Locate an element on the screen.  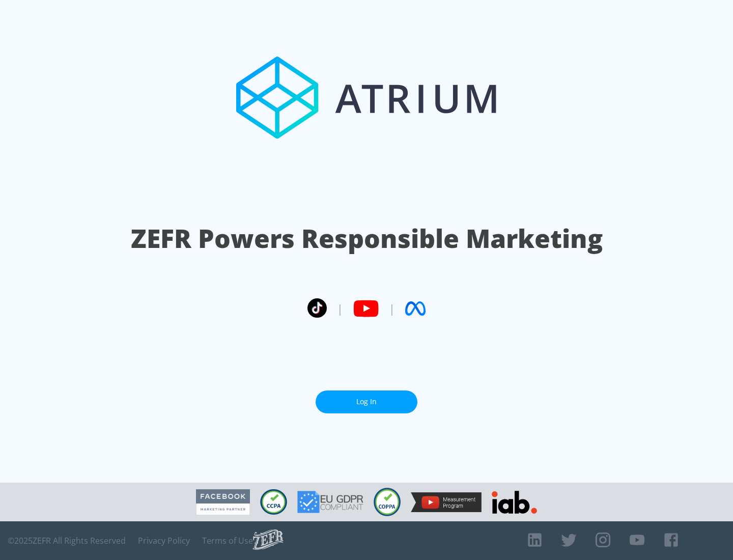
img: IAB is located at coordinates (515, 502).